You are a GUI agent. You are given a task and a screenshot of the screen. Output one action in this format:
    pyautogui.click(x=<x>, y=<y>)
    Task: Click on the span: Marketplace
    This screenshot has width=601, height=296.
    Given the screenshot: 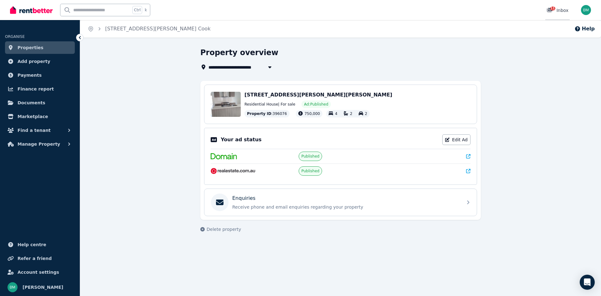 What is the action you would take?
    pyautogui.click(x=33, y=116)
    